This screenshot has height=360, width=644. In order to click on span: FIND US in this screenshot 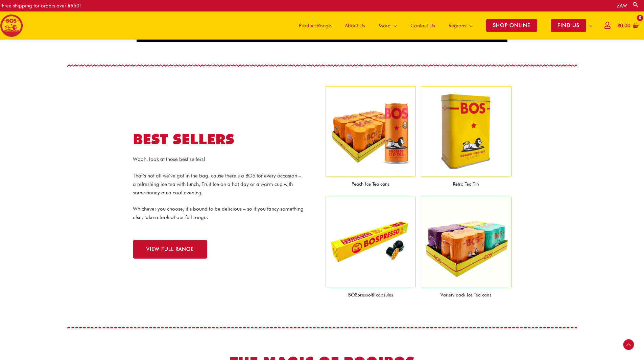, I will do `click(568, 26)`.